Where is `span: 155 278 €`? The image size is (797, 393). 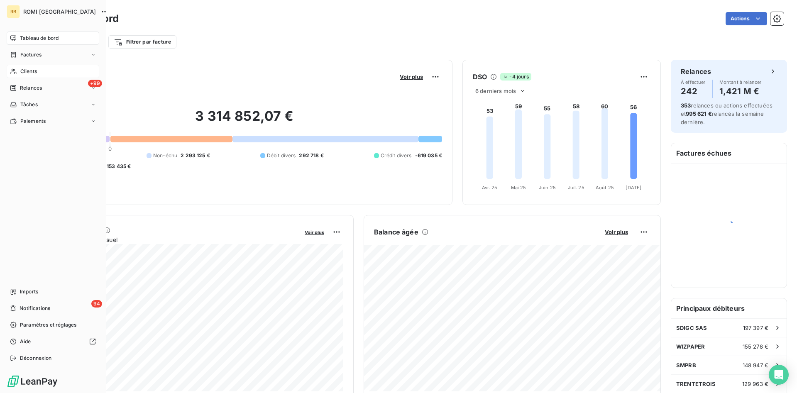
span: 155 278 € is located at coordinates (755, 347).